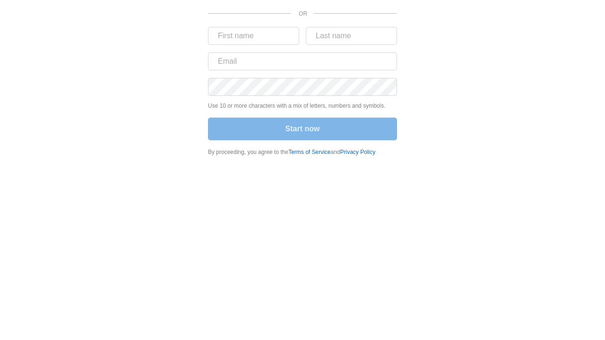 This screenshot has width=605, height=340. What do you see at coordinates (358, 152) in the screenshot?
I see `a: Privacy Policy` at bounding box center [358, 152].